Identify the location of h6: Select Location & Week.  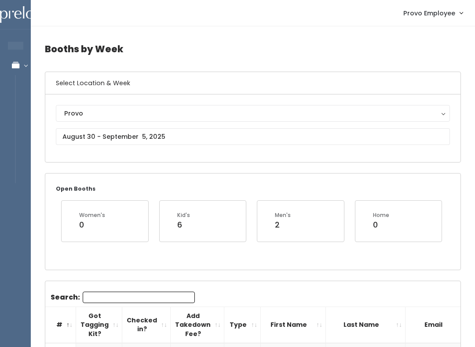
(253, 83).